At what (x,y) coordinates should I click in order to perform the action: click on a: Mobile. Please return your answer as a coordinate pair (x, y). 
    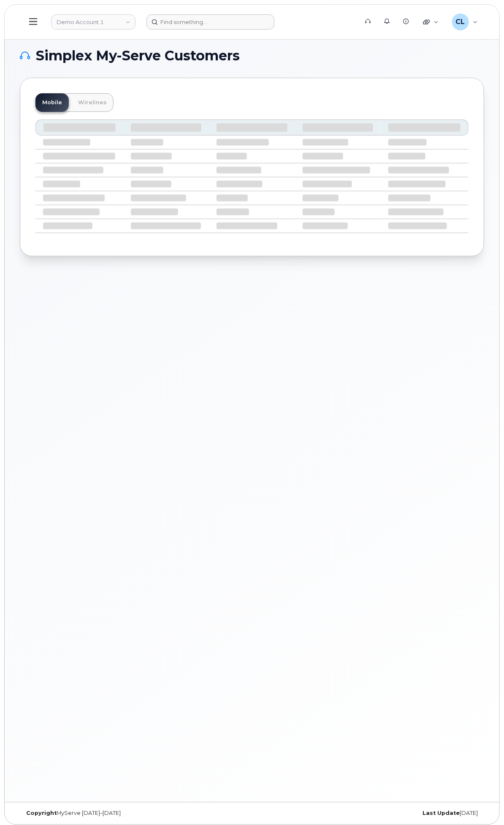
    Looking at the image, I should click on (52, 102).